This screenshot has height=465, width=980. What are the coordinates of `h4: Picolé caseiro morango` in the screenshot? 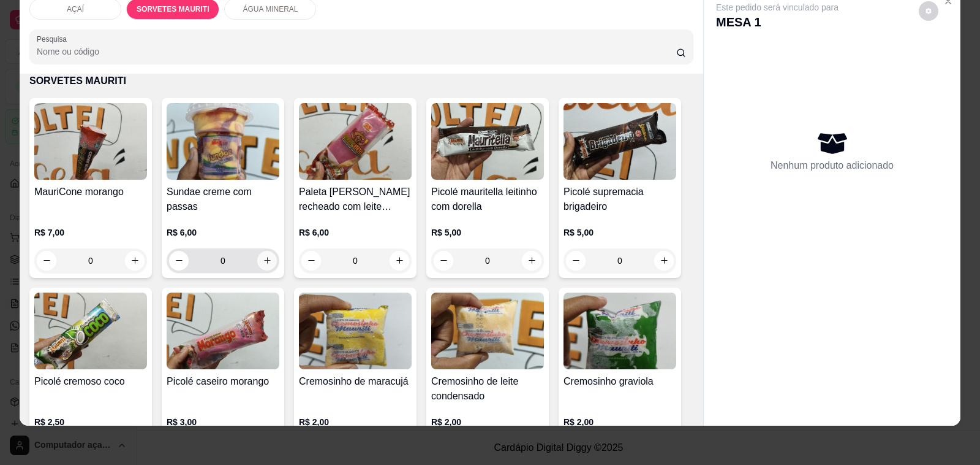 It's located at (223, 381).